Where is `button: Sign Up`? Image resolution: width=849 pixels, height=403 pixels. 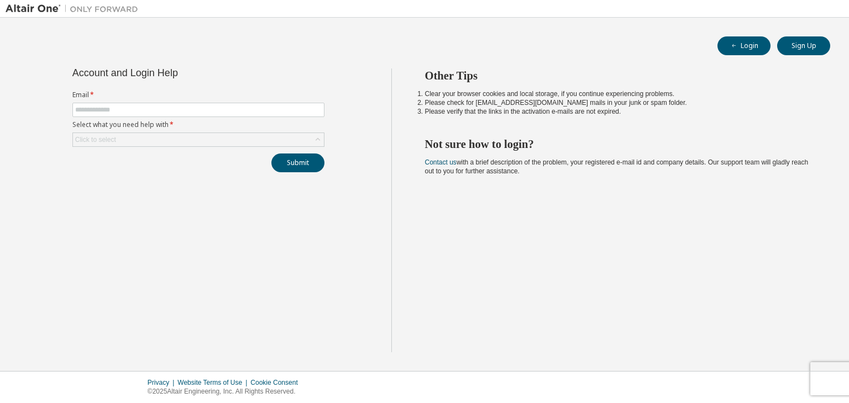 button: Sign Up is located at coordinates (803, 46).